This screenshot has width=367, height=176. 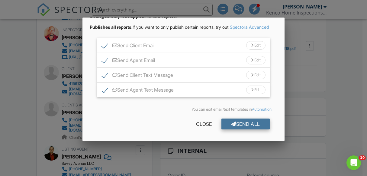 What do you see at coordinates (262, 109) in the screenshot?
I see `a: Automation` at bounding box center [262, 109].